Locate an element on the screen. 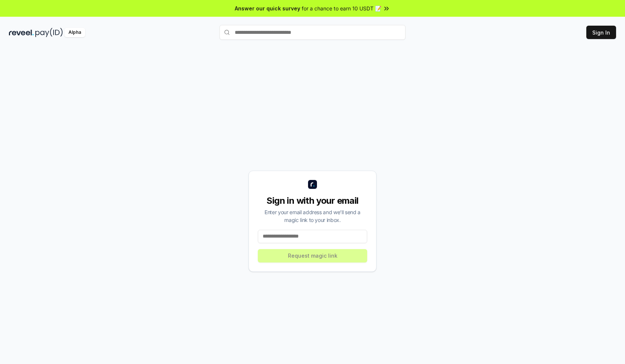  img: logo_small is located at coordinates (312, 185).